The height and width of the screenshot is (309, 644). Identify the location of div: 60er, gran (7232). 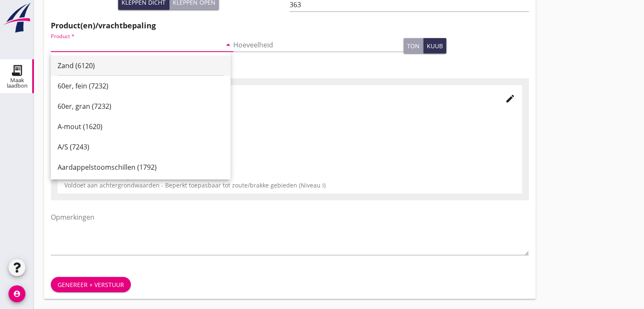
(141, 107).